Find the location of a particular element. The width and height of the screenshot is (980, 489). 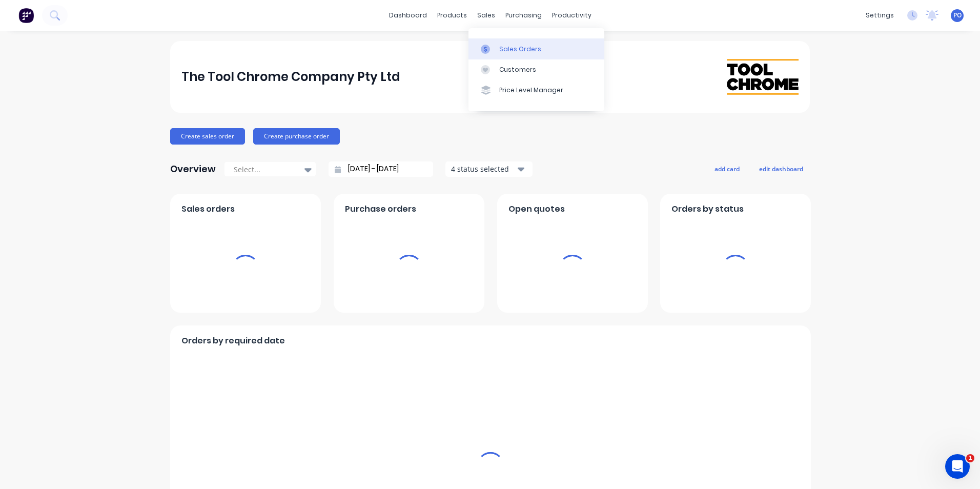

a: Customers is located at coordinates (536, 69).